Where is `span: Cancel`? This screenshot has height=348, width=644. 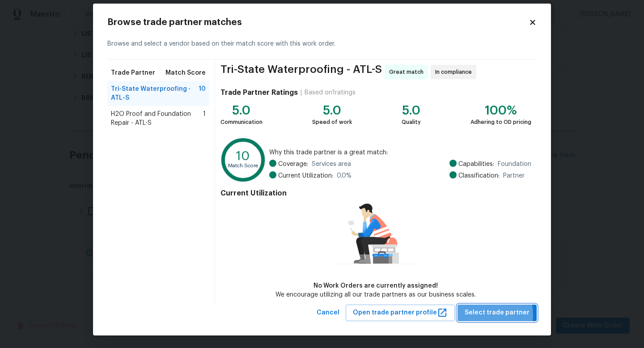 span: Cancel is located at coordinates (328, 313).